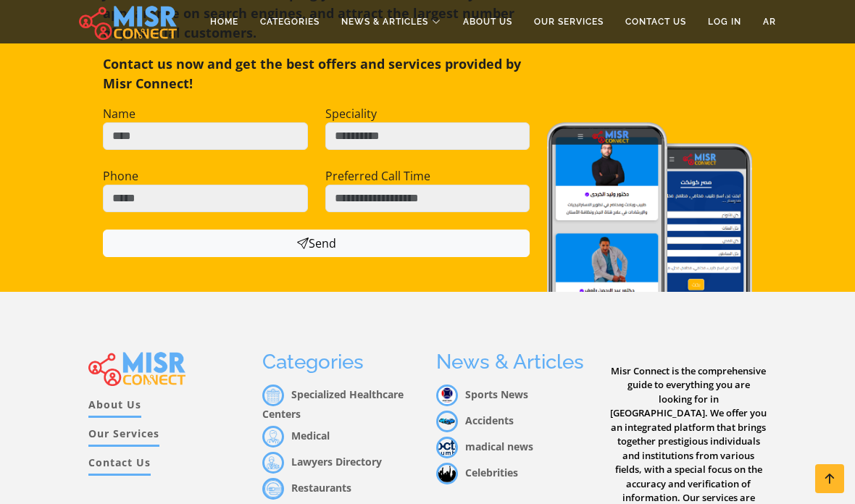 The height and width of the screenshot is (504, 855). What do you see at coordinates (340, 362) in the screenshot?
I see `h3: Categories` at bounding box center [340, 362].